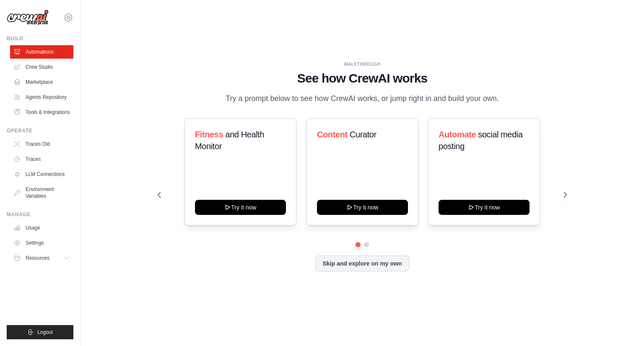 This screenshot has width=644, height=346. Describe the element at coordinates (37, 258) in the screenshot. I see `span: Resources` at that location.